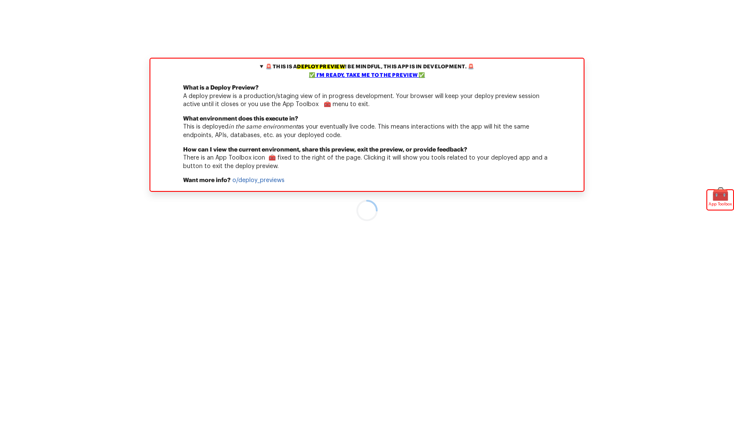 The height and width of the screenshot is (421, 734). What do you see at coordinates (720, 200) in the screenshot?
I see `div: 🧰App Toolbox` at bounding box center [720, 200].